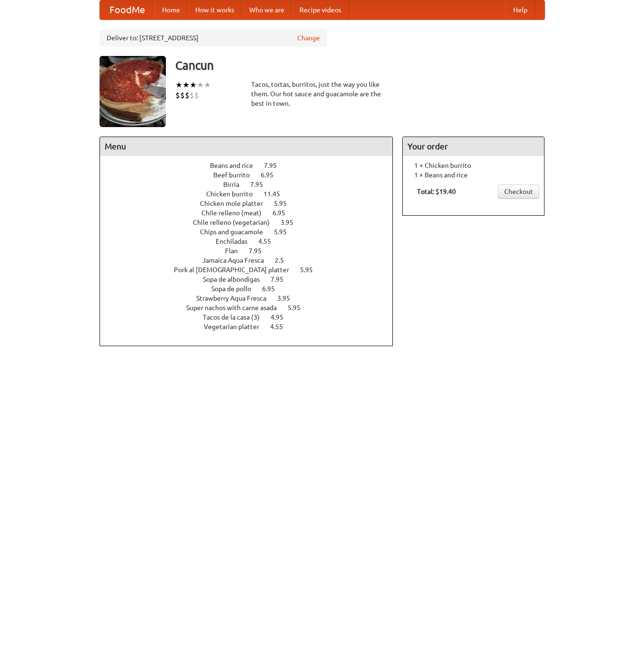 This screenshot has height=671, width=644. I want to click on span: Vegetarian platter, so click(236, 327).